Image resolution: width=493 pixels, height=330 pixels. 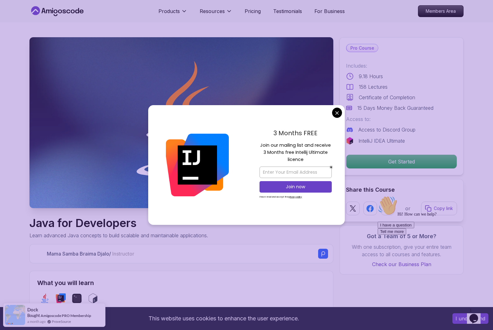 What do you see at coordinates (401, 66) in the screenshot?
I see `p: Includes:` at bounding box center [401, 66].